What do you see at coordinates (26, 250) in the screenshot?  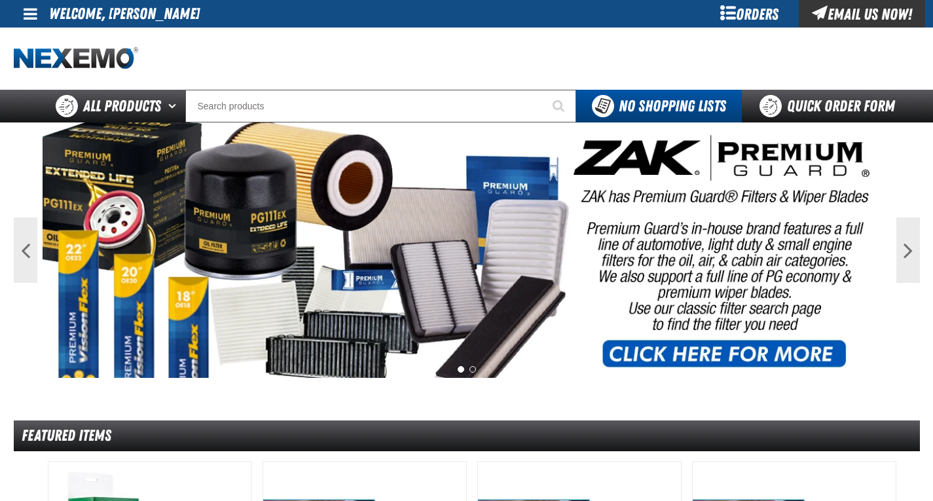 I see `button: Previous` at bounding box center [26, 250].